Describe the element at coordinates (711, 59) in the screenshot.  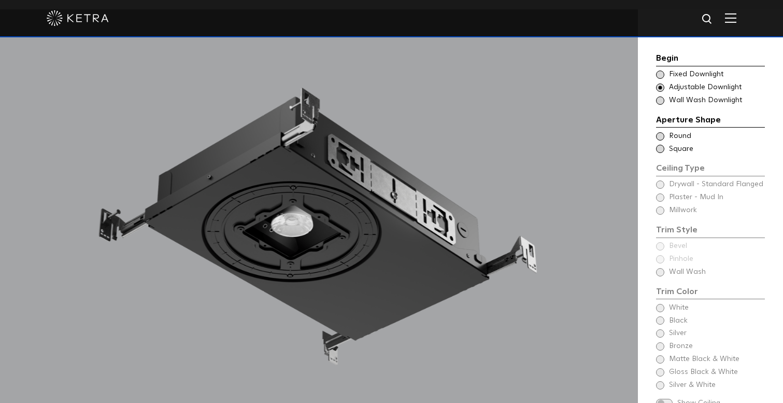
I see `div: Begin` at that location.